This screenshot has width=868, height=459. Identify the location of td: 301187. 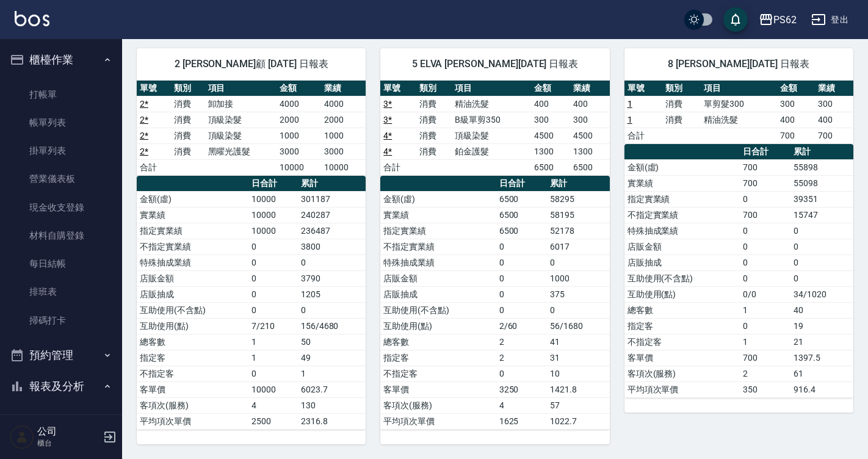
(332, 199).